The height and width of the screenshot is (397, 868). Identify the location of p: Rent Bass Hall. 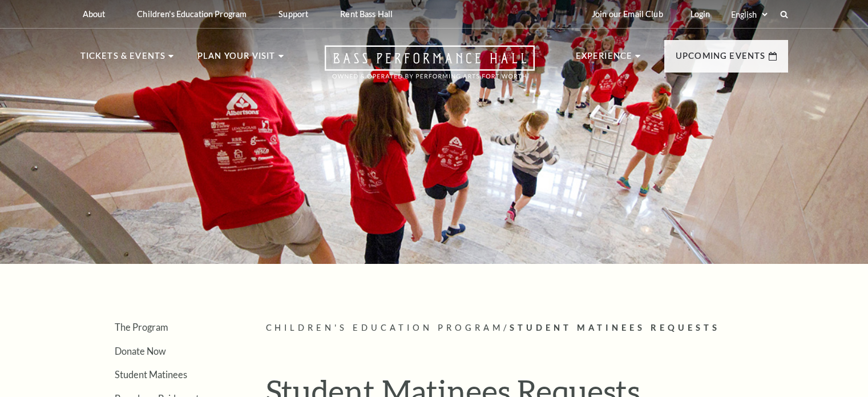
(366, 14).